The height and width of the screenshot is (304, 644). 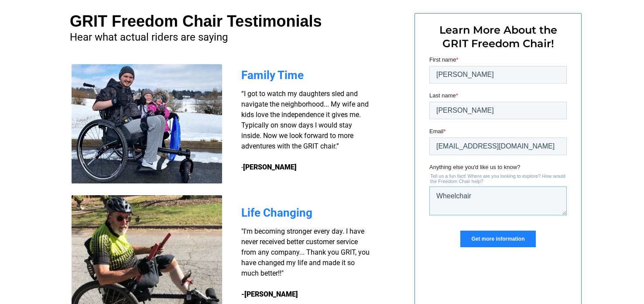 What do you see at coordinates (277, 213) in the screenshot?
I see `span: Life Changing` at bounding box center [277, 213].